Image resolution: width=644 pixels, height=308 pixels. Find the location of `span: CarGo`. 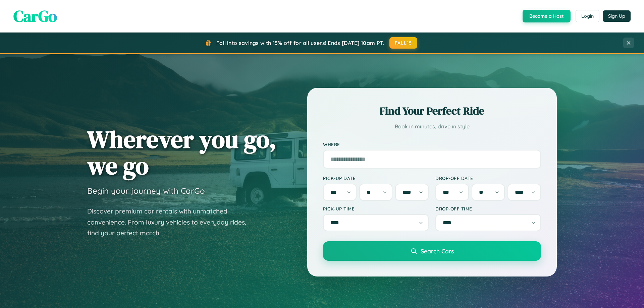

span: CarGo is located at coordinates (35, 16).